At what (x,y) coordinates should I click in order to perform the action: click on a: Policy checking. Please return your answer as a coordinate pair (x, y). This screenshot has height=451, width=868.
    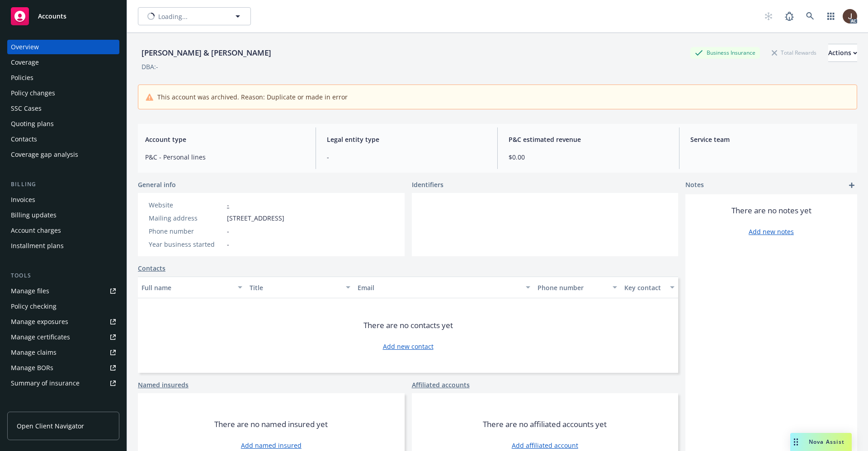
    Looking at the image, I should click on (63, 306).